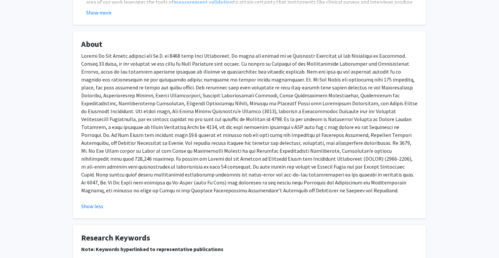 This screenshot has width=499, height=258. Describe the element at coordinates (152, 249) in the screenshot. I see `strong: Note: Keywords hyperlinked to representative publications` at that location.